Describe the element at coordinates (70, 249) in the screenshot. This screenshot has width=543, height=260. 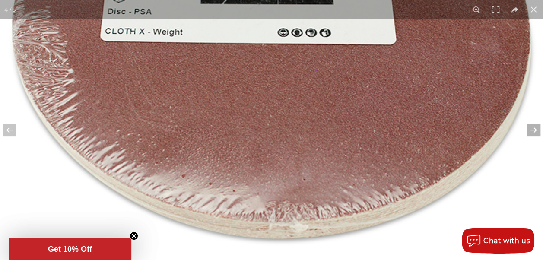
I see `div: Get 10% OffClose teaser` at that location.